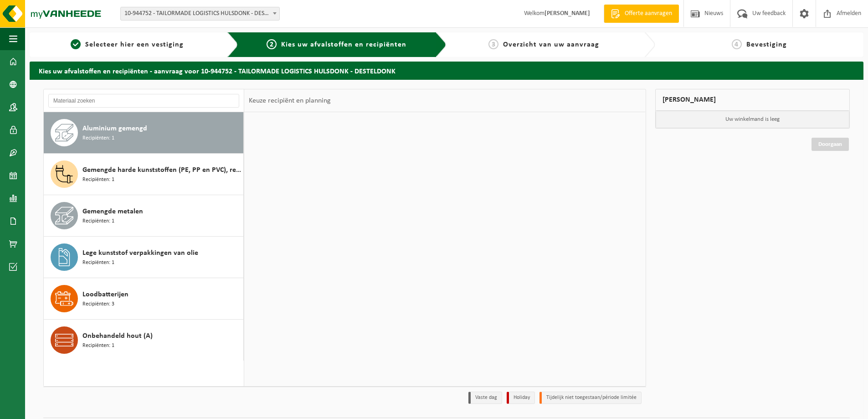  Describe the element at coordinates (144, 299) in the screenshot. I see `button: Loodbatterijen Recipiënten: 3` at that location.